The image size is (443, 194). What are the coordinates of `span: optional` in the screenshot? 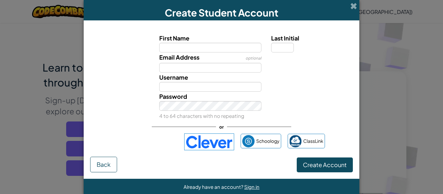 It's located at (253, 58).